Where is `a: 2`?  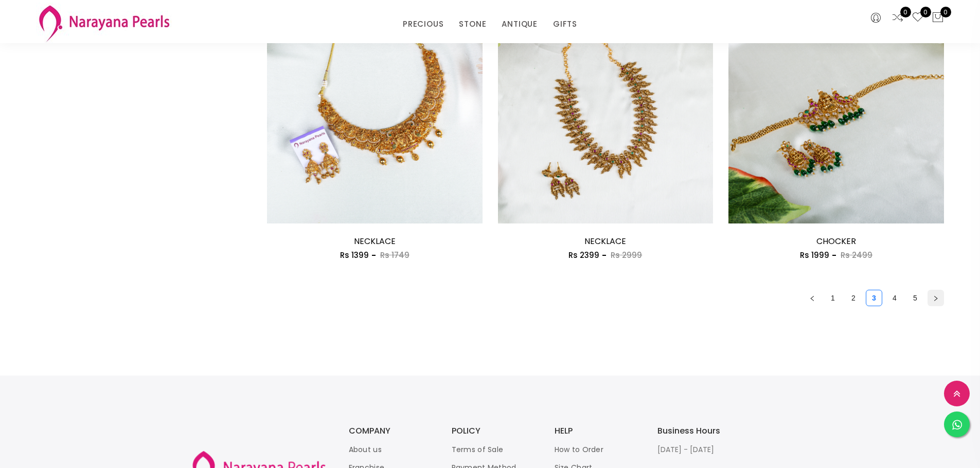
a: 2 is located at coordinates (853, 298).